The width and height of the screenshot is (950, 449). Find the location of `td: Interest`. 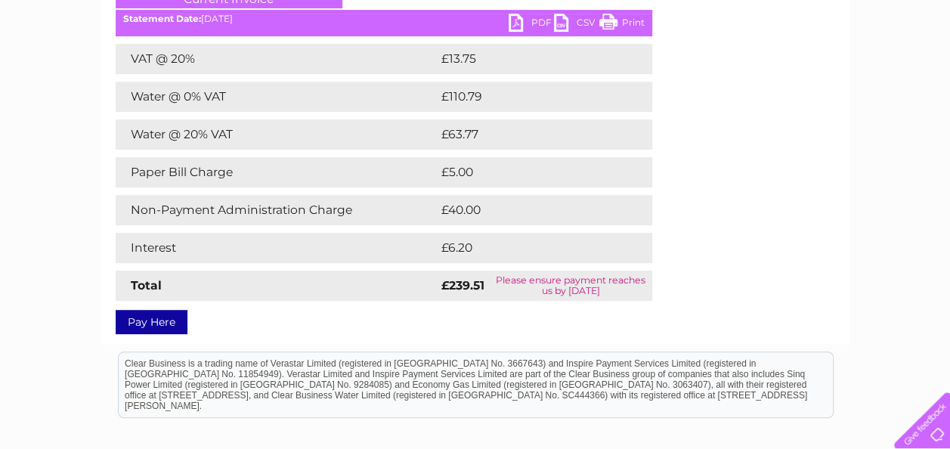

td: Interest is located at coordinates (277, 248).